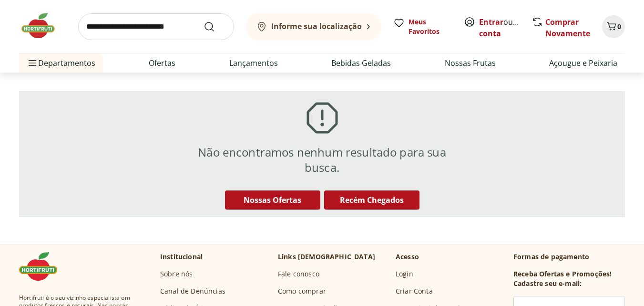 Image resolution: width=644 pixels, height=306 pixels. Describe the element at coordinates (614, 27) in the screenshot. I see `button: Carrinho` at that location.